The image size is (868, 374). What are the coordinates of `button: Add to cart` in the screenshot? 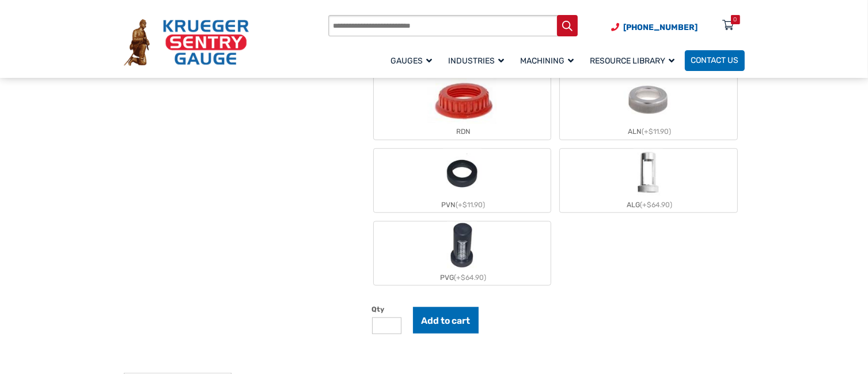 It's located at (446, 320).